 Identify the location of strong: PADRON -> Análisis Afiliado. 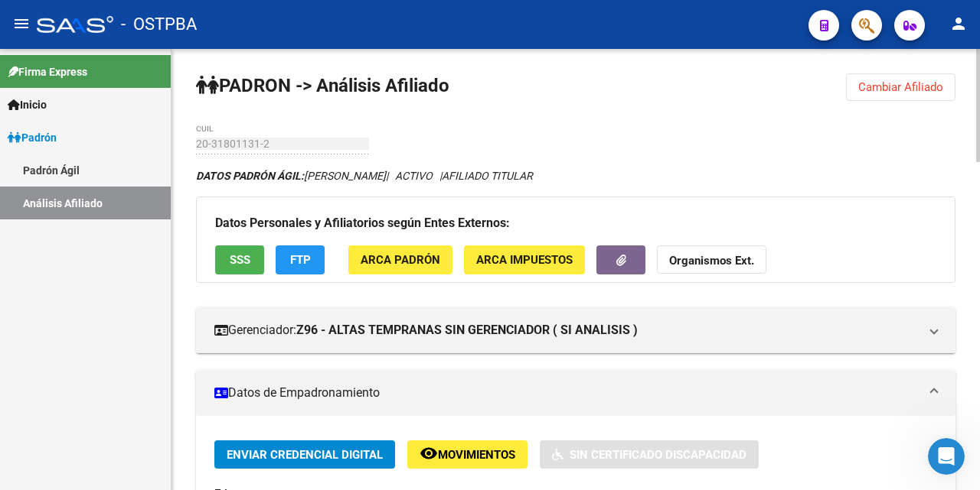
(322, 86).